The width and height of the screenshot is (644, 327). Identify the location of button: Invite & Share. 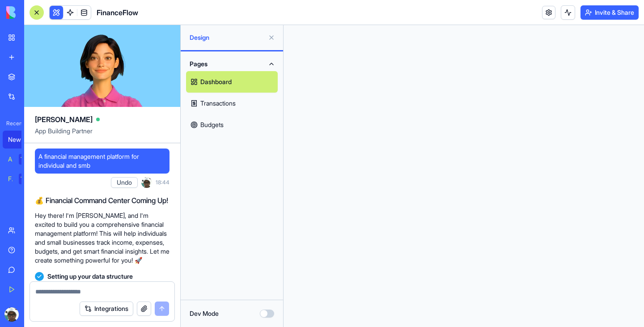
(610, 12).